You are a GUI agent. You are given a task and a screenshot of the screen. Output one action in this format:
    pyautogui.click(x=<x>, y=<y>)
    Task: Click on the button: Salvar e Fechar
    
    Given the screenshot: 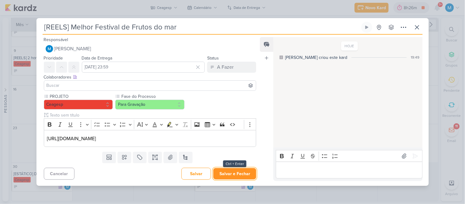 What is the action you would take?
    pyautogui.click(x=235, y=174)
    